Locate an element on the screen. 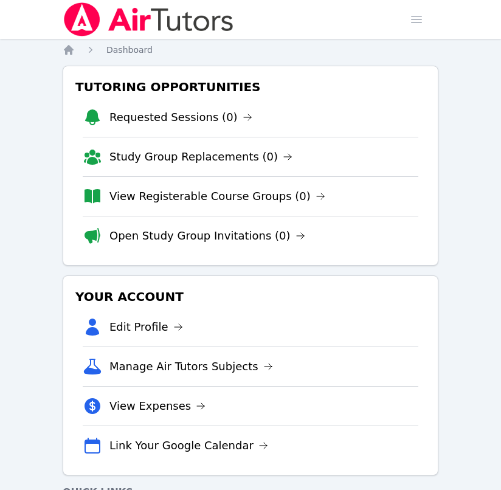 The width and height of the screenshot is (501, 490). a: Edit Profile is located at coordinates (146, 327).